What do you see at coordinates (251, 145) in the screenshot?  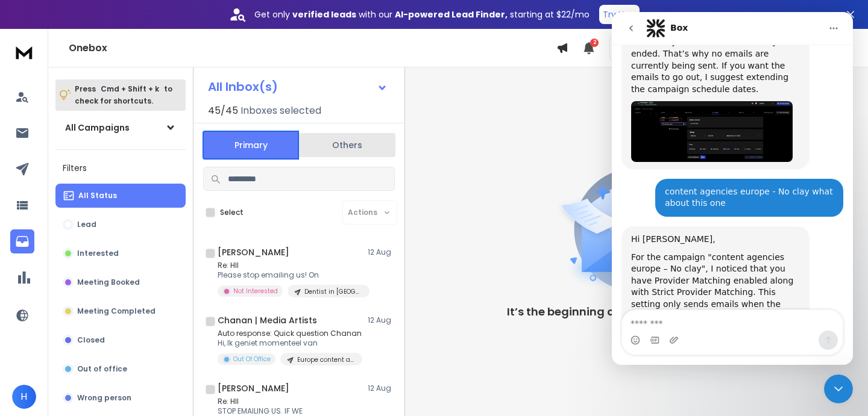 I see `button: Primary` at bounding box center [251, 145].